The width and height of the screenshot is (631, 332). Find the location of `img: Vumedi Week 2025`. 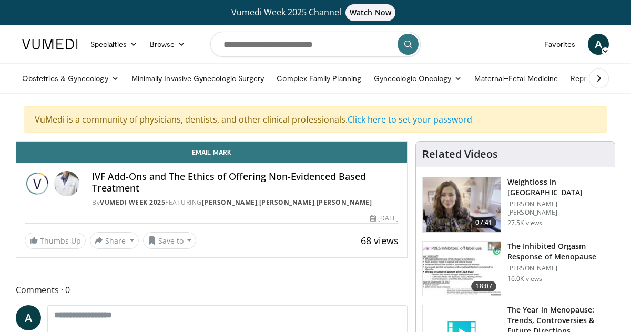

img: Vumedi Week 2025 is located at coordinates (37, 183).